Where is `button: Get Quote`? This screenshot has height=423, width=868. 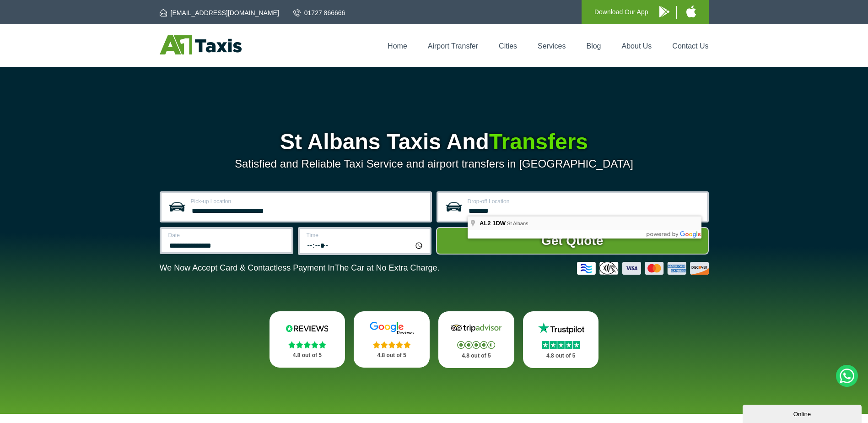 button: Get Quote is located at coordinates (573, 241).